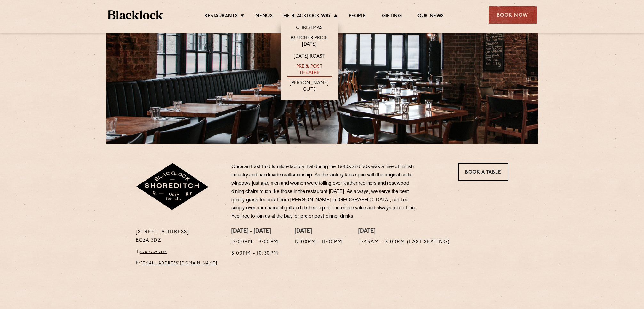 Image resolution: width=644 pixels, height=309 pixels. What do you see at coordinates (513, 15) in the screenshot?
I see `div: Book Now` at bounding box center [513, 15].